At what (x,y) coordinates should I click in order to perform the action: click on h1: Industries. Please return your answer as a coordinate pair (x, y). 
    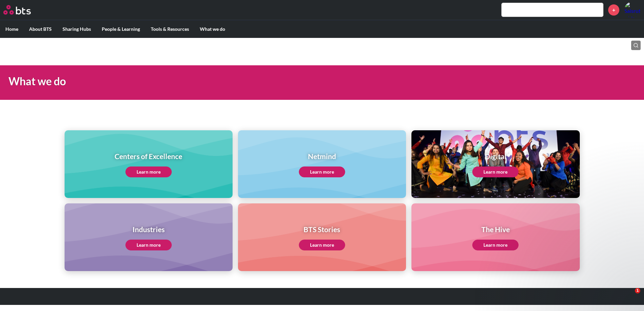
    Looking at the image, I should click on (148, 229).